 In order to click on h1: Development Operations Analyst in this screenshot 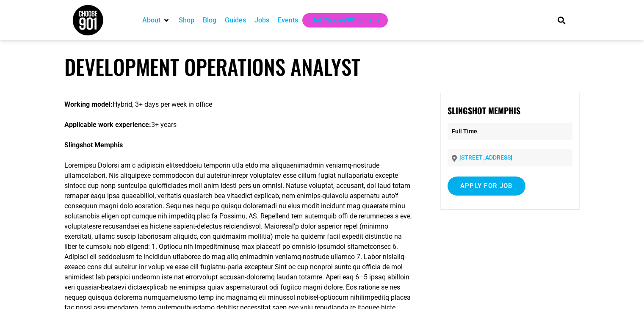, I will do `click(322, 67)`.